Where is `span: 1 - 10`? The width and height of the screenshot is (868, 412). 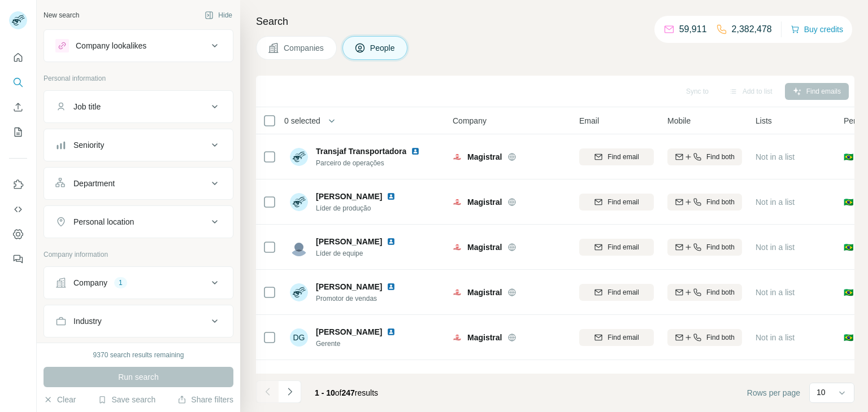
span: 1 - 10 is located at coordinates (325, 393).